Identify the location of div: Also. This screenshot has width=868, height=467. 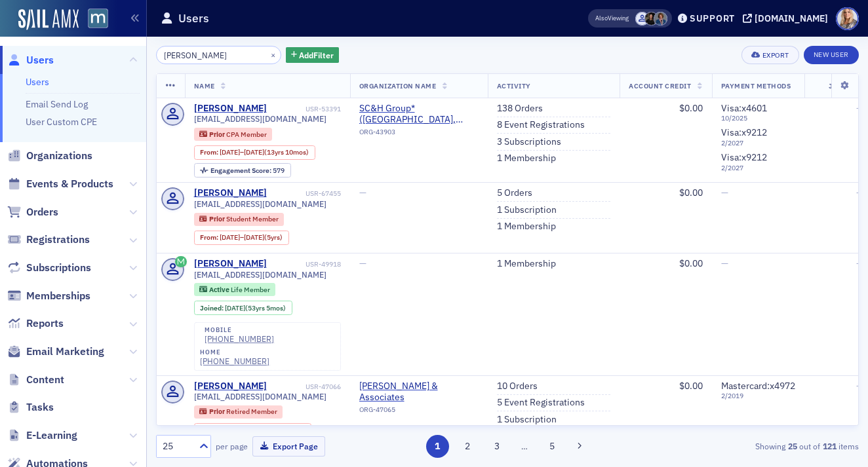
(601, 17).